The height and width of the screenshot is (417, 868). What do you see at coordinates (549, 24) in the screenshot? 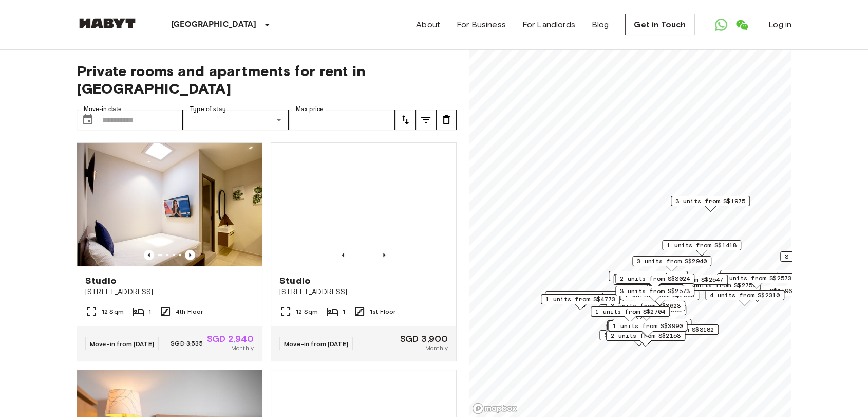
I see `a: For Landlords` at bounding box center [549, 24].